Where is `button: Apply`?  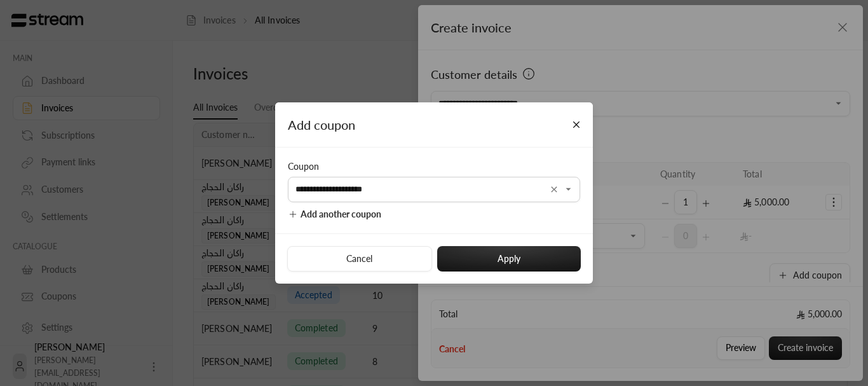
button: Apply is located at coordinates (509, 258).